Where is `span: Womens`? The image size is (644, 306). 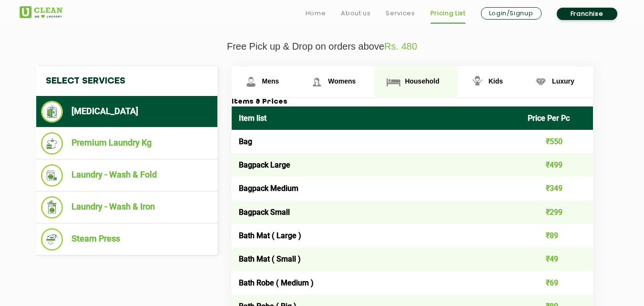 span: Womens is located at coordinates (342, 81).